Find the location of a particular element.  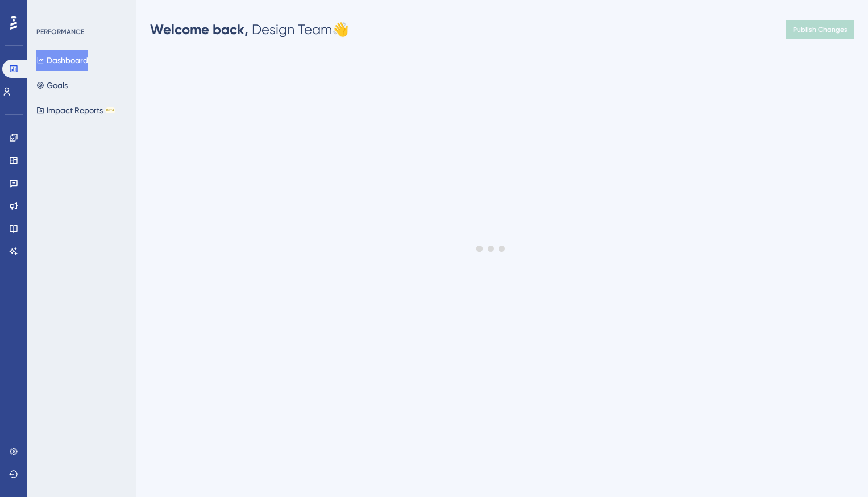

button: Goals is located at coordinates (52, 86).